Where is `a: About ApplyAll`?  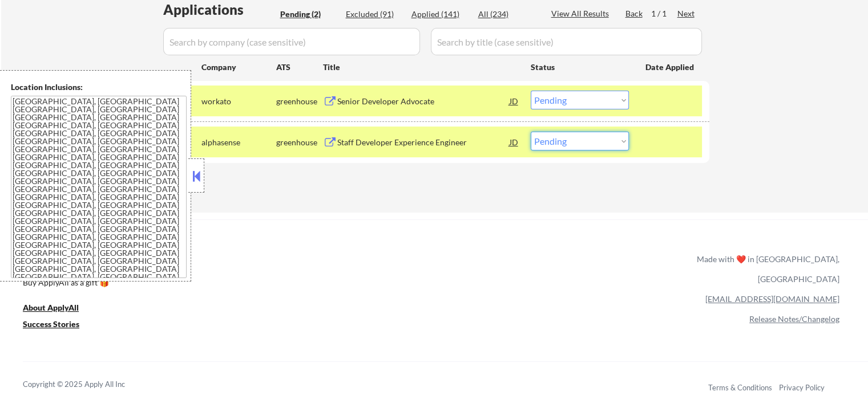
a: About ApplyAll is located at coordinates (59, 309).